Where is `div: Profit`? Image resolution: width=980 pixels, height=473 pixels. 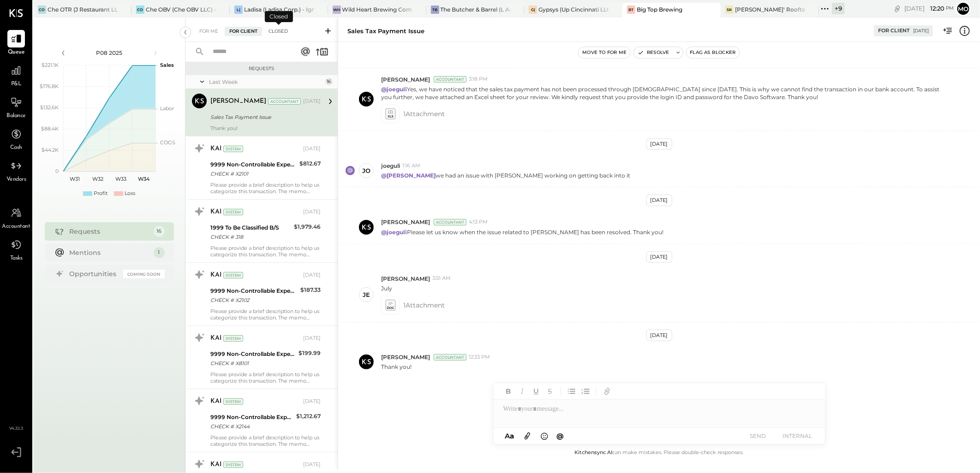
div: Profit is located at coordinates (101, 193).